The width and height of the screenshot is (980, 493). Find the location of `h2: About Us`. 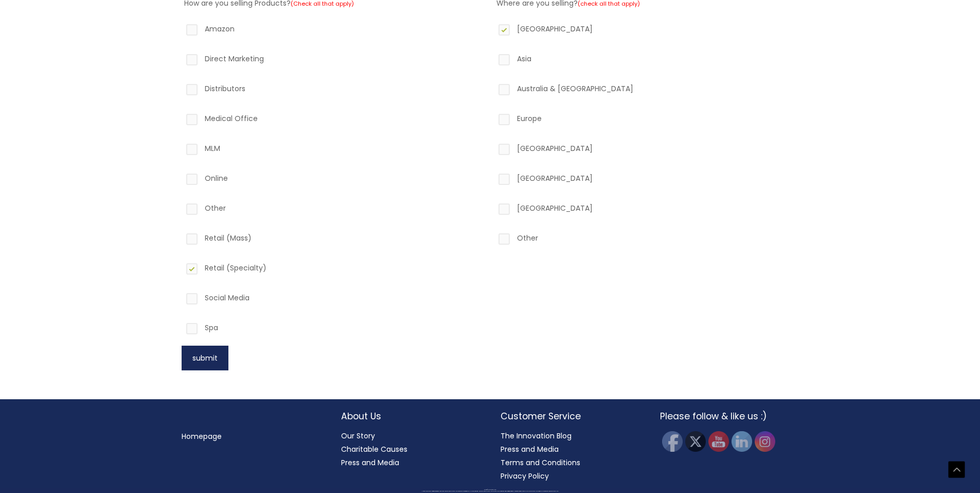

h2: About Us is located at coordinates (411, 416).